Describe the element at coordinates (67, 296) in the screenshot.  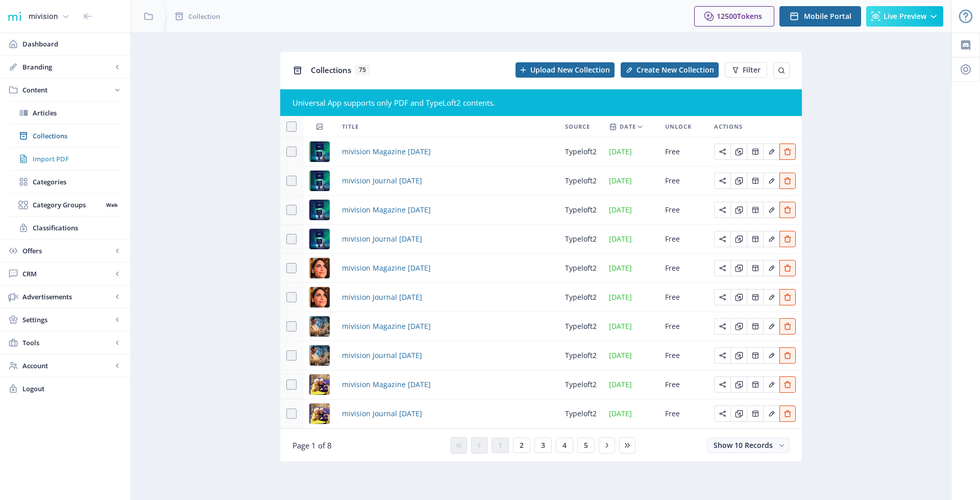
I see `span: Advertisements` at that location.